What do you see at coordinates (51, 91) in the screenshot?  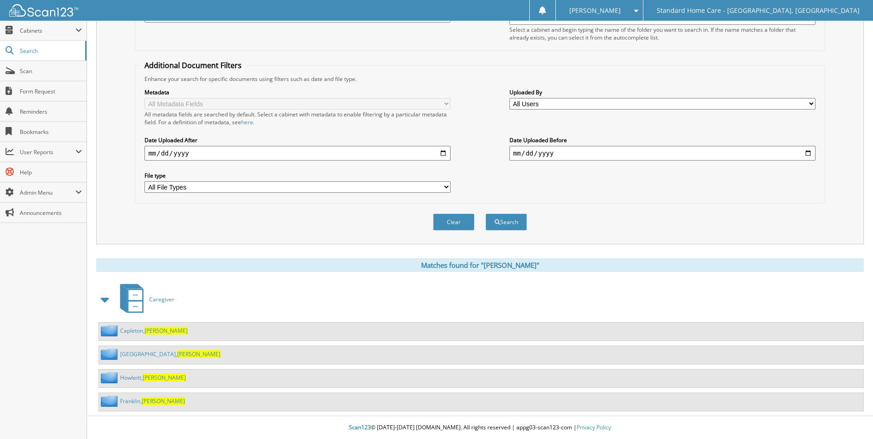 I see `span: Form Request` at bounding box center [51, 91].